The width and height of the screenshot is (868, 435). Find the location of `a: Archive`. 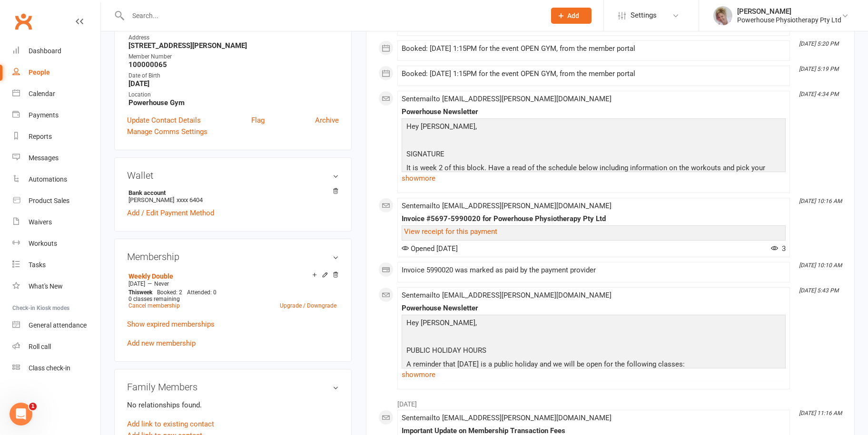

a: Archive is located at coordinates (327, 120).